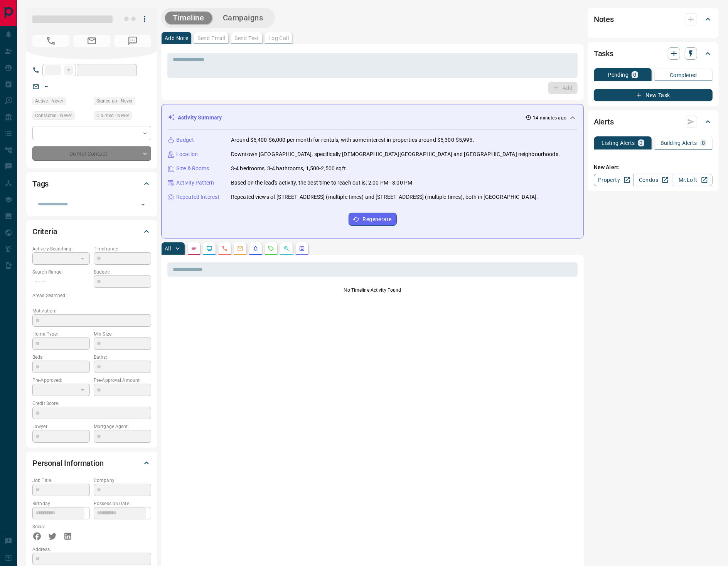 This screenshot has height=566, width=728. Describe the element at coordinates (198, 197) in the screenshot. I see `p: Repeated Interest` at that location.